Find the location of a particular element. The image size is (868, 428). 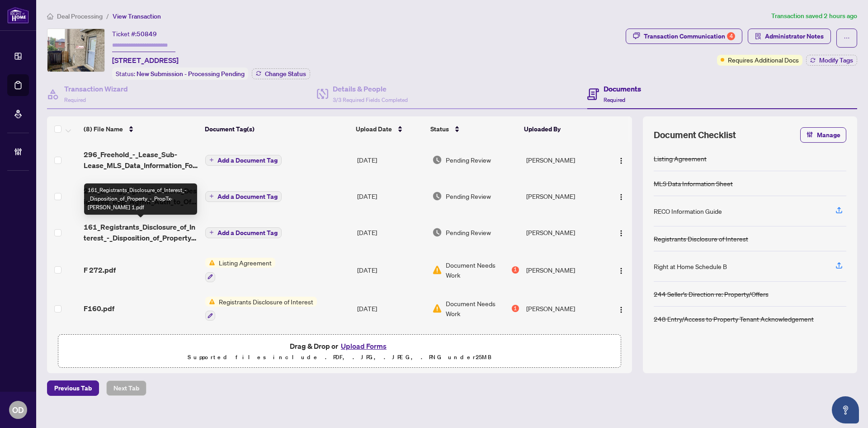

p: Supported files include .PDF, .JPG, .JPEG, .PNG under 25 MB is located at coordinates (340, 357).